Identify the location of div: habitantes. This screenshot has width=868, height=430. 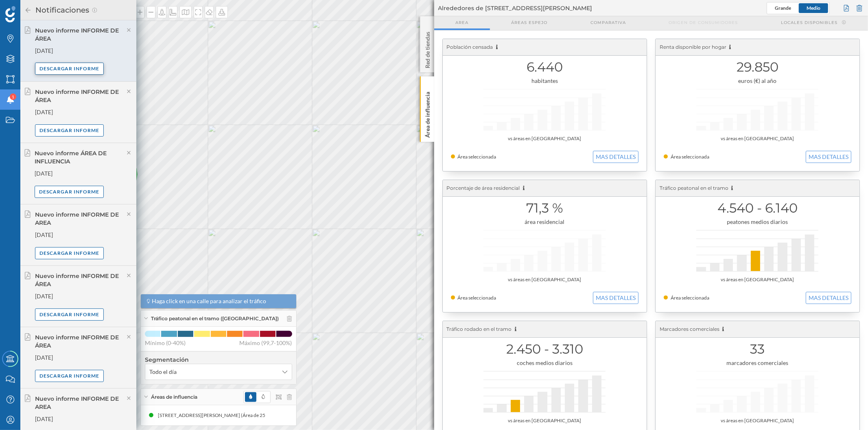
(544, 81).